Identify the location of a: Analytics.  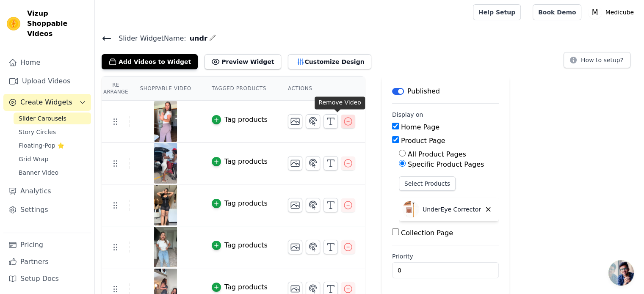
(47, 191).